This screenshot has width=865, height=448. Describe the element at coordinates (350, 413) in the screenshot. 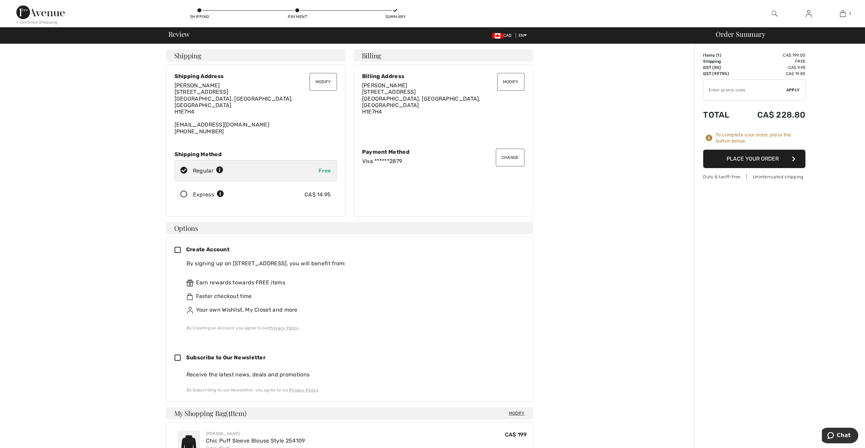

I see `h4: My Shopping Bag` at that location.